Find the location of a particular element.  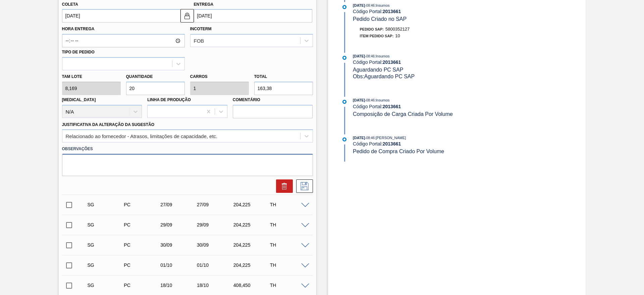

span: Pedido de Compra Criado Por Volume is located at coordinates (399, 151).